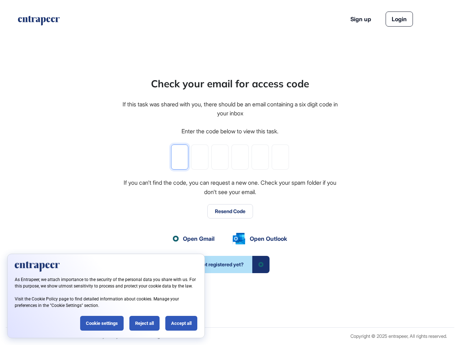  Describe the element at coordinates (230, 264) in the screenshot. I see `a: Not registered yet?` at that location.